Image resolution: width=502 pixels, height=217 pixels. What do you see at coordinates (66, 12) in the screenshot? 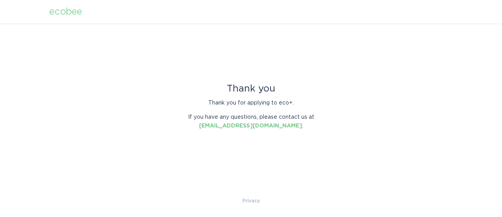
I see `div: ecobee` at bounding box center [66, 12].